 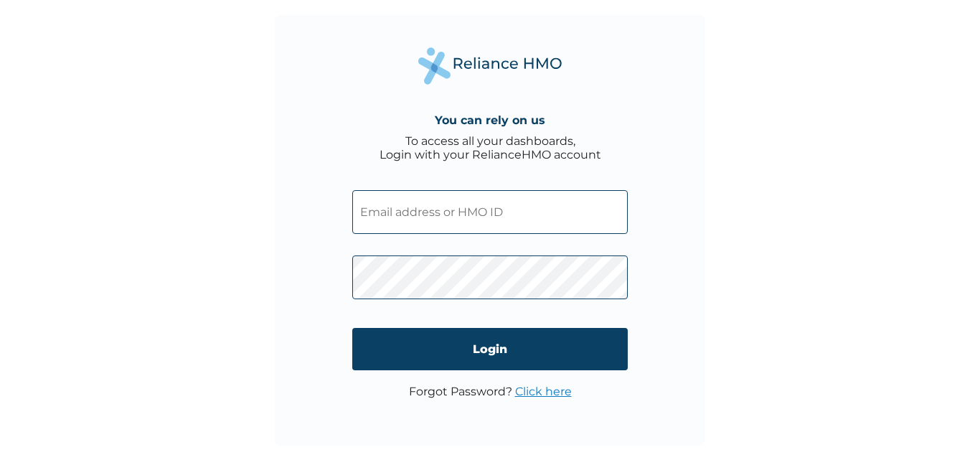 I want to click on div: To access all your dashboards, Login with your RelianceHMO account, so click(x=490, y=147).